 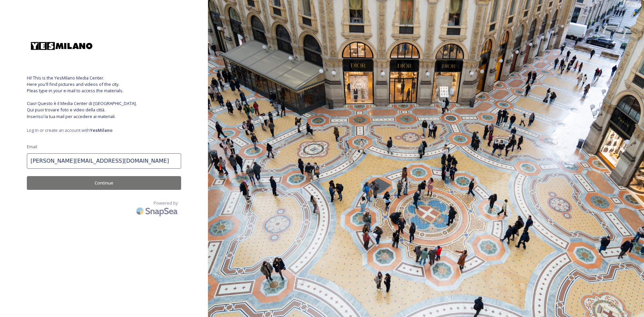 What do you see at coordinates (32, 147) in the screenshot?
I see `span: Email` at bounding box center [32, 147].